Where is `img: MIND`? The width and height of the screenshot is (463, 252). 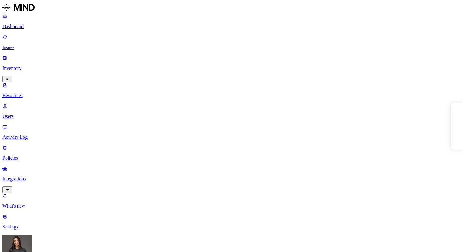
img: MIND is located at coordinates (18, 7).